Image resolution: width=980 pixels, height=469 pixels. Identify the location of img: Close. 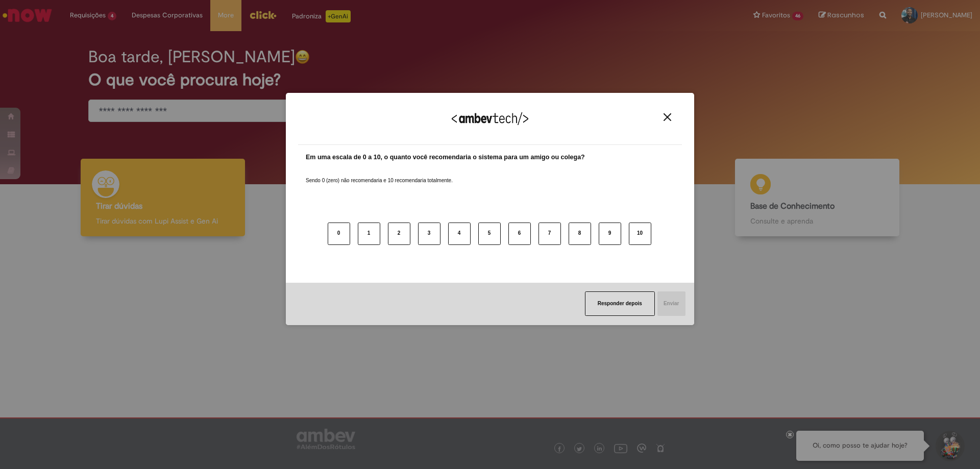
(667, 117).